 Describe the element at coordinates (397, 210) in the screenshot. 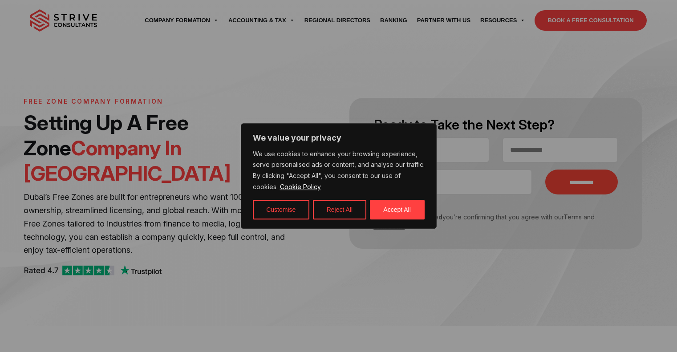

I see `button: Accept All` at that location.